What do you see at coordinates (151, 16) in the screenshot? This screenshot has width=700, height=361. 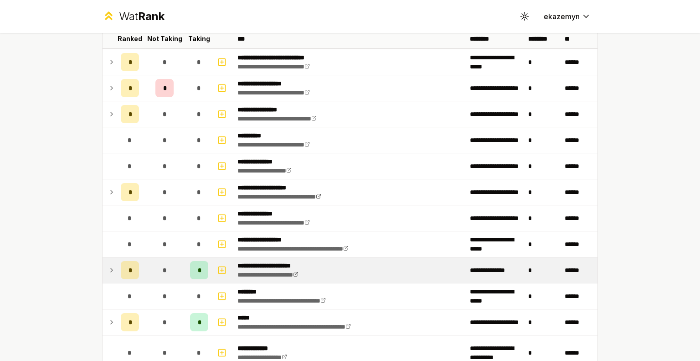 I see `span: Rank` at bounding box center [151, 16].